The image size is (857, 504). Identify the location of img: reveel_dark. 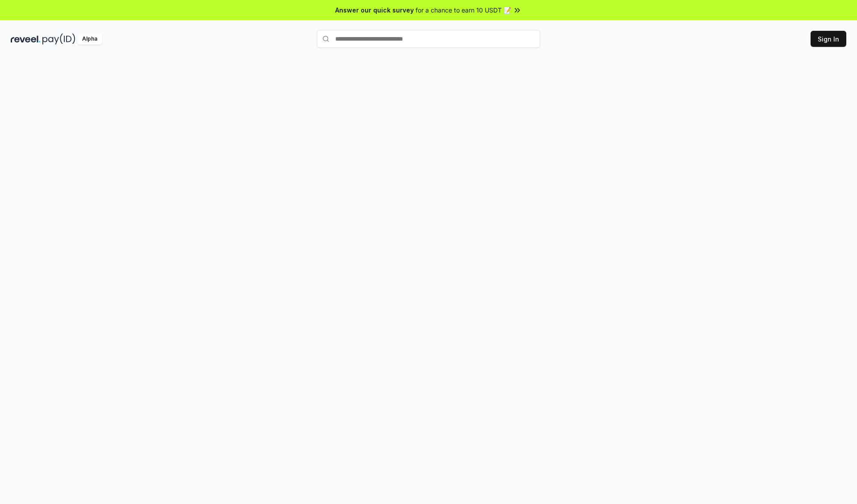
(25, 39).